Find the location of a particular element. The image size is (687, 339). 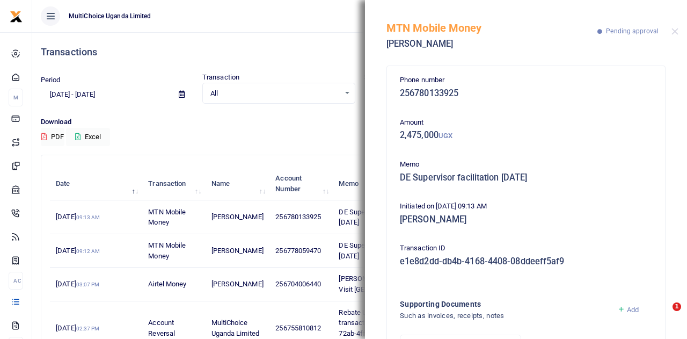

label: Status is located at coordinates (374, 77).